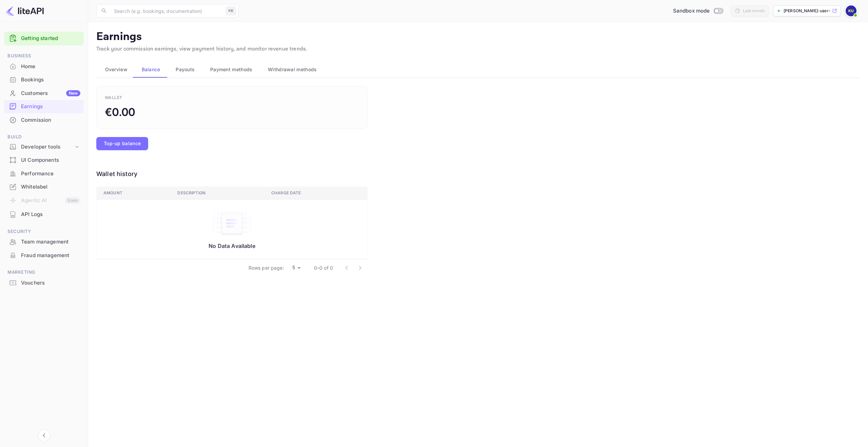 The height and width of the screenshot is (447, 868). What do you see at coordinates (478, 49) in the screenshot?
I see `p: Track your commission earnings, view payment history, and monitor revenue trends.` at bounding box center [478, 49].